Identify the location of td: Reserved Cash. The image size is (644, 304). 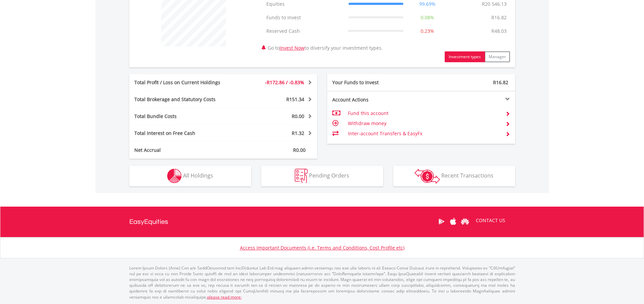
(304, 31).